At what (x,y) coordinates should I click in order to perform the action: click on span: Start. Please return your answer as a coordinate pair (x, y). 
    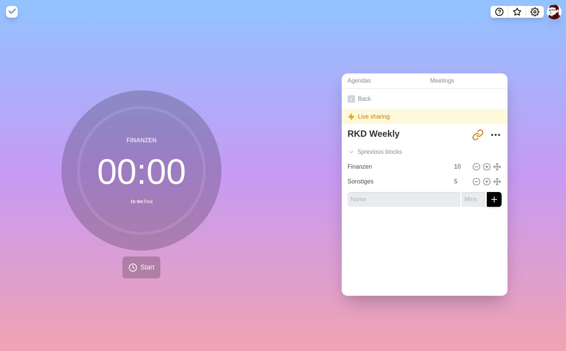
    Looking at the image, I should click on (147, 267).